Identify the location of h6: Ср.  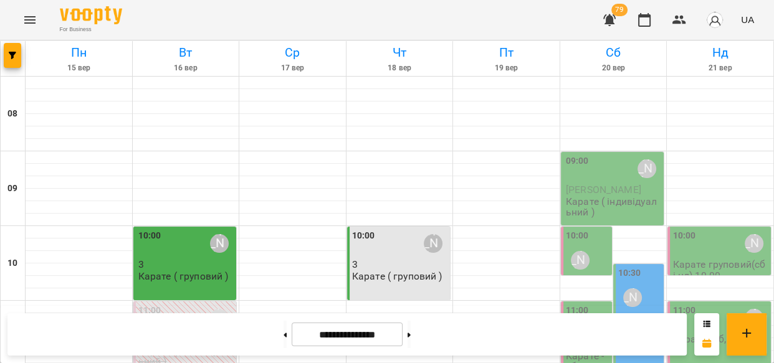
(292, 52).